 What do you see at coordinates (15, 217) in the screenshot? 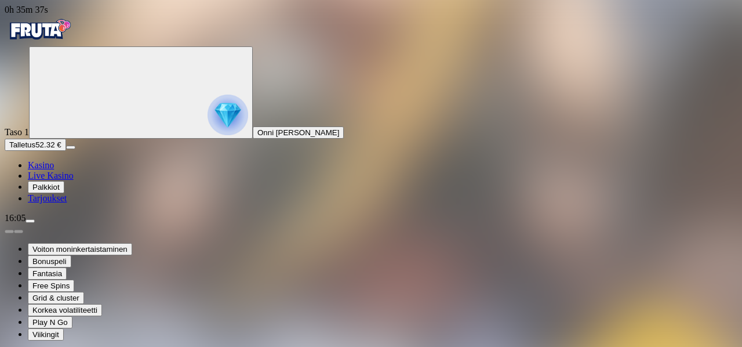
I see `span: 16:05` at bounding box center [15, 217].